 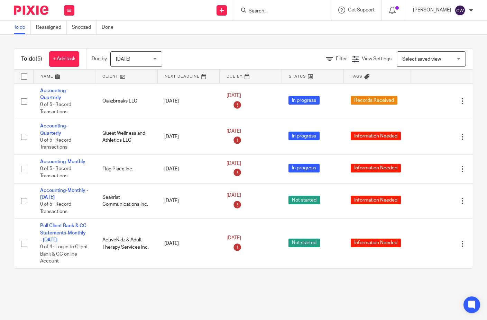 What do you see at coordinates (361, 10) in the screenshot?
I see `span: Get Support` at bounding box center [361, 10].